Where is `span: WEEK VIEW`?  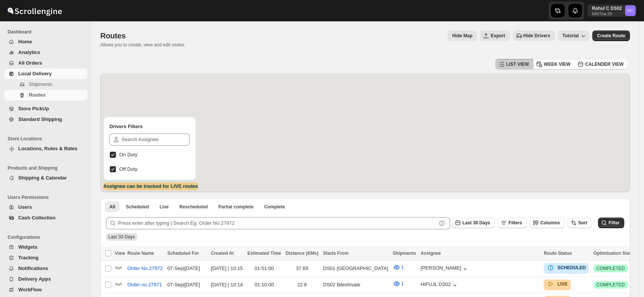 span: WEEK VIEW is located at coordinates (557, 64).